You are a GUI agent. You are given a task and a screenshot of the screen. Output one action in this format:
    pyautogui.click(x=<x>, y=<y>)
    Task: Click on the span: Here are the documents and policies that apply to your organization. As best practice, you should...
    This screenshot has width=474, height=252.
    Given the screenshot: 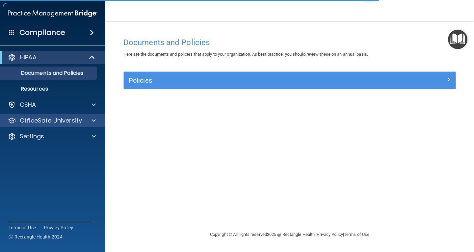 What is the action you would take?
    pyautogui.click(x=245, y=54)
    